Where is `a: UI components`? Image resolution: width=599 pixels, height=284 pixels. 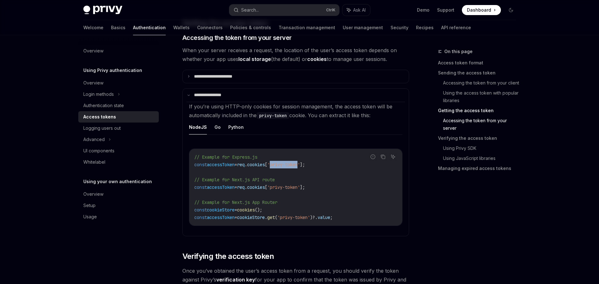 a: UI components is located at coordinates (119, 151).